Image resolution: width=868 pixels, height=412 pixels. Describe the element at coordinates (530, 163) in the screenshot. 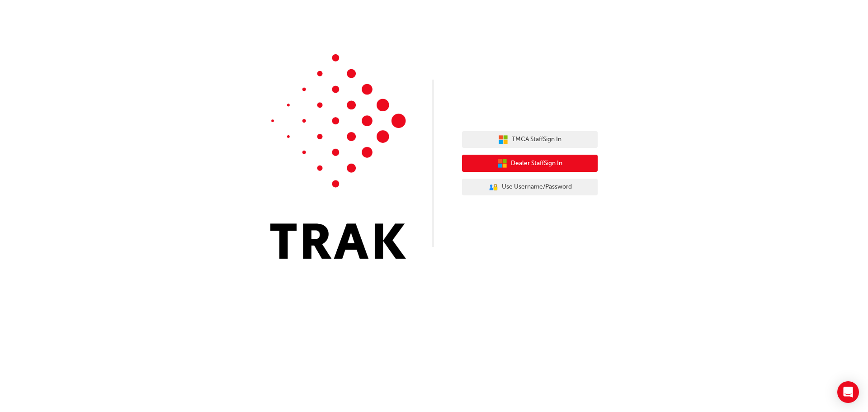

I see `button: Dealer StaffSign In` at that location.